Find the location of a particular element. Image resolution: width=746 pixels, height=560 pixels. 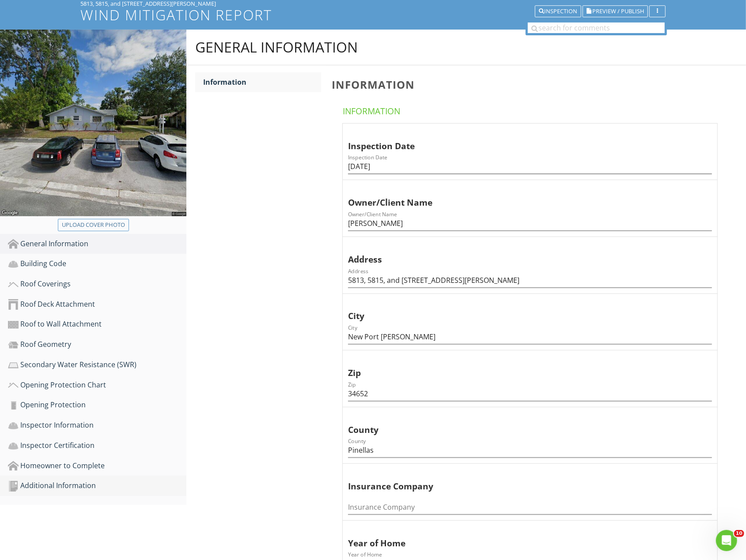

h3: Information is located at coordinates (531, 85).